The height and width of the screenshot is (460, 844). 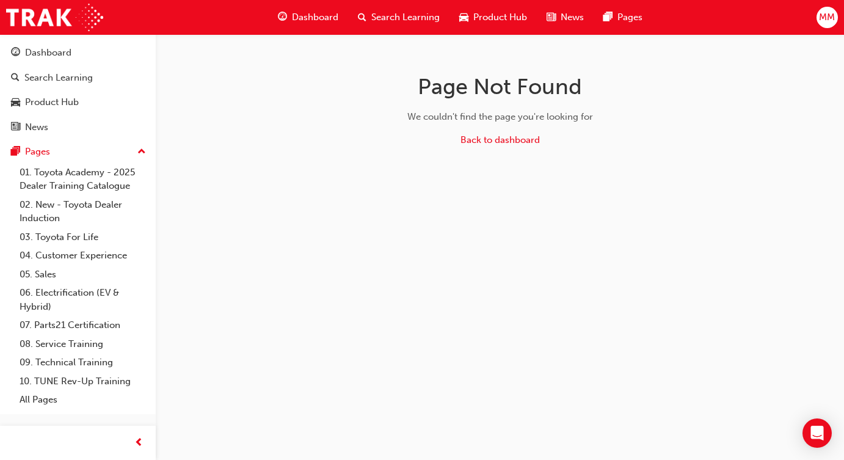 What do you see at coordinates (308, 17) in the screenshot?
I see `a: guage-iconDashboard` at bounding box center [308, 17].